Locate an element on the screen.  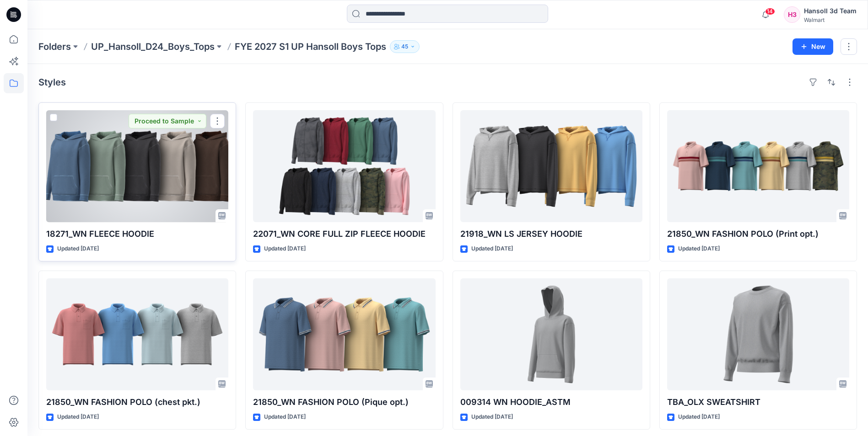
a: 22071_WN CORE FULL ZIP FLEECE HOODIE is located at coordinates (344, 166).